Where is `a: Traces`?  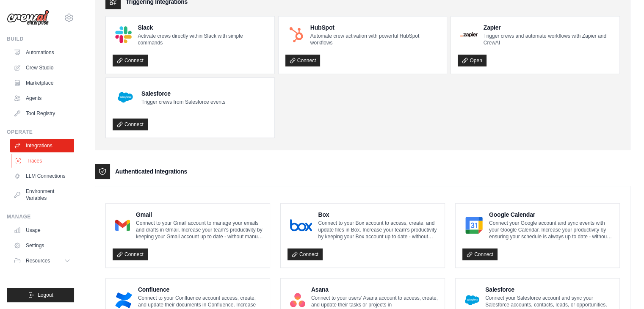
a: Traces is located at coordinates (43, 161).